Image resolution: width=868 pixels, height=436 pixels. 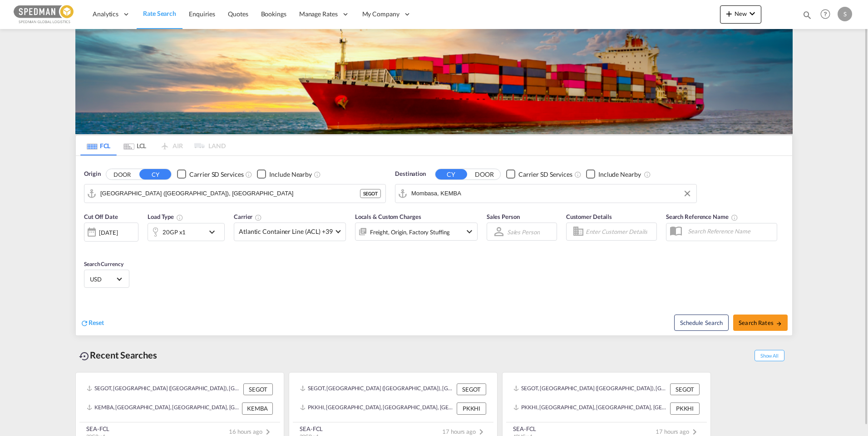 What do you see at coordinates (248, 217) in the screenshot?
I see `span: Carrier` at bounding box center [248, 217].